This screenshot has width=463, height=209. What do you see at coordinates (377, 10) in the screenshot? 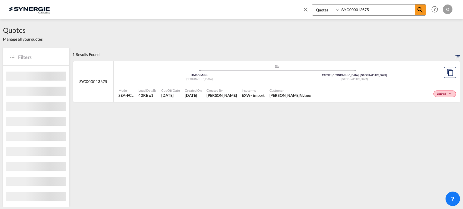
I see `input: Enter Quotation Number` at bounding box center [377, 10].